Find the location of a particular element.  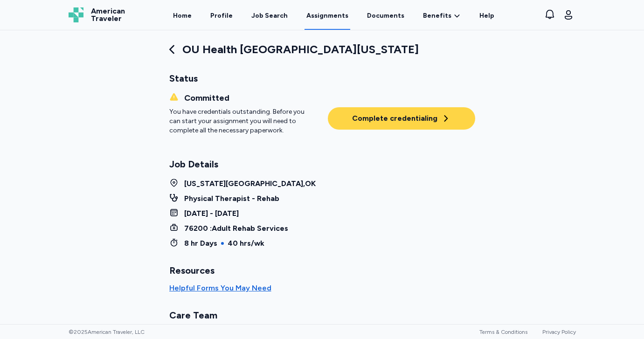

a: Privacy Policy is located at coordinates (560, 333).